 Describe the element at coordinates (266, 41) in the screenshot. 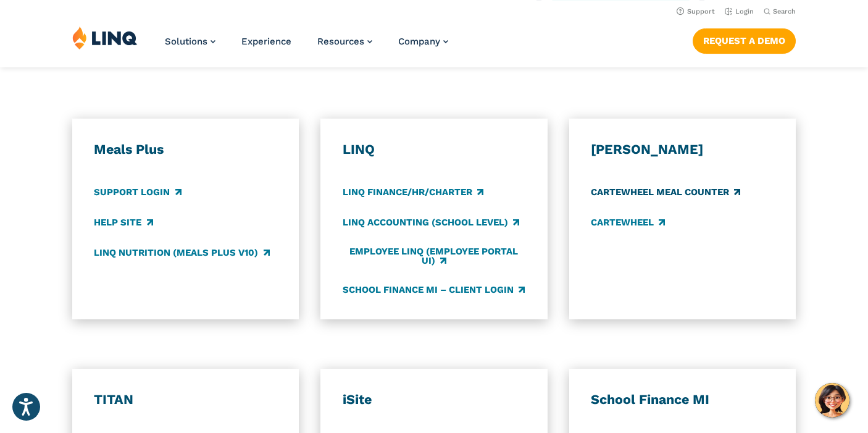

I see `a: Experience` at that location.